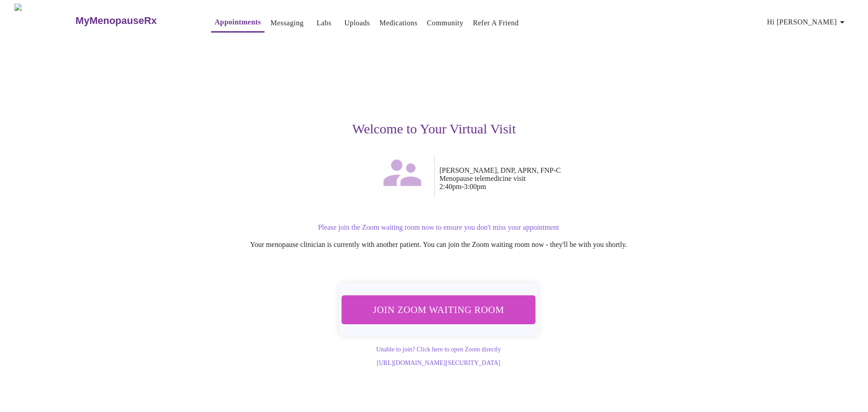 The image size is (868, 412). What do you see at coordinates (445, 23) in the screenshot?
I see `button: Community` at bounding box center [445, 23].